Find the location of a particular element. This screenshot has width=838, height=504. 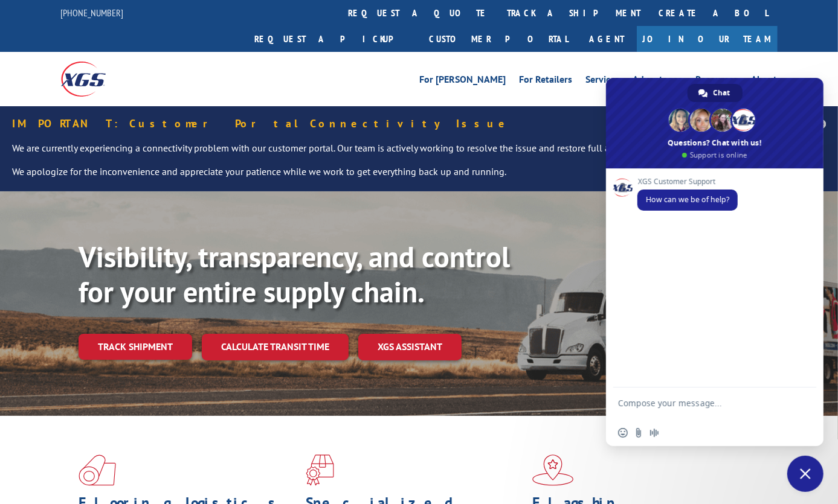

b: Visibility, transparency, and control for your entire supply chain. is located at coordinates (294, 274).